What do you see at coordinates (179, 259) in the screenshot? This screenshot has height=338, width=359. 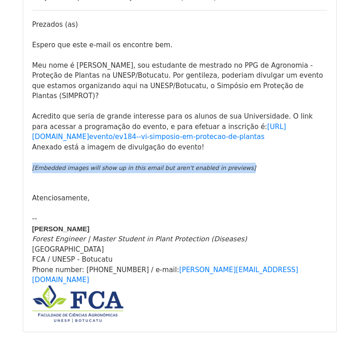 I see `div: FCA / UNESP - Botucatu` at bounding box center [179, 259].